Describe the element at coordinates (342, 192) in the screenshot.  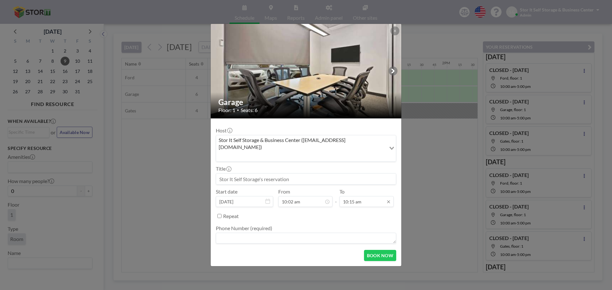
I see `label: To` at that location.